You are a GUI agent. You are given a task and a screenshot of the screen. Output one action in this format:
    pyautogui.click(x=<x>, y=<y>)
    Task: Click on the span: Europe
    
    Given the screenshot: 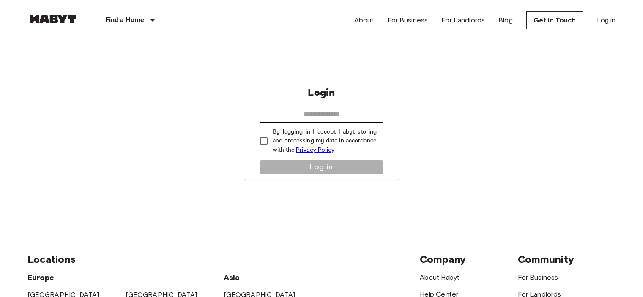 What is the action you would take?
    pyautogui.click(x=41, y=278)
    